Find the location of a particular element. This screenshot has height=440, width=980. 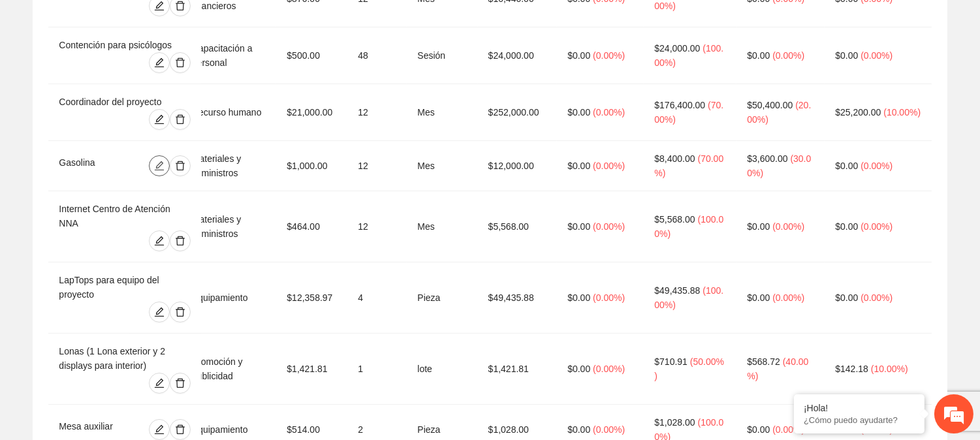

span: $142.18 is located at coordinates (851, 369).